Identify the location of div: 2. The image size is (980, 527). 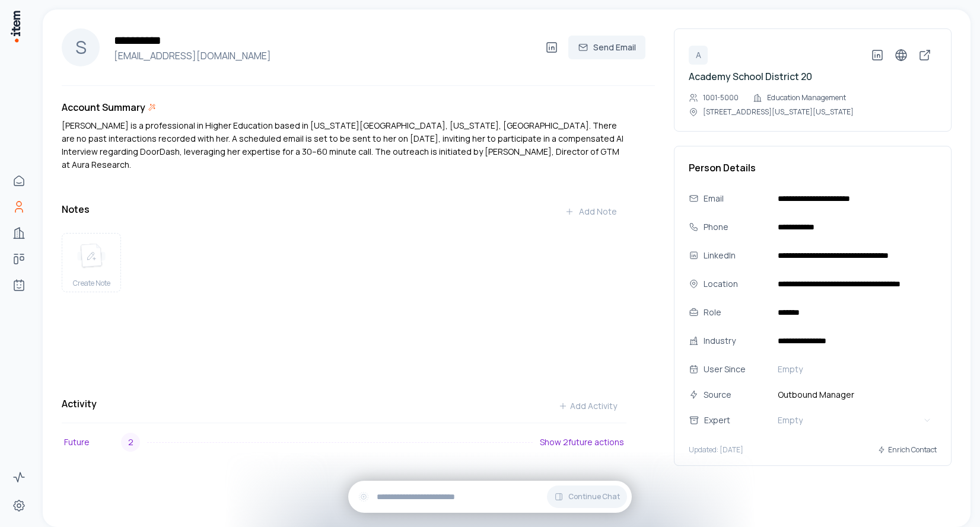
(130, 442).